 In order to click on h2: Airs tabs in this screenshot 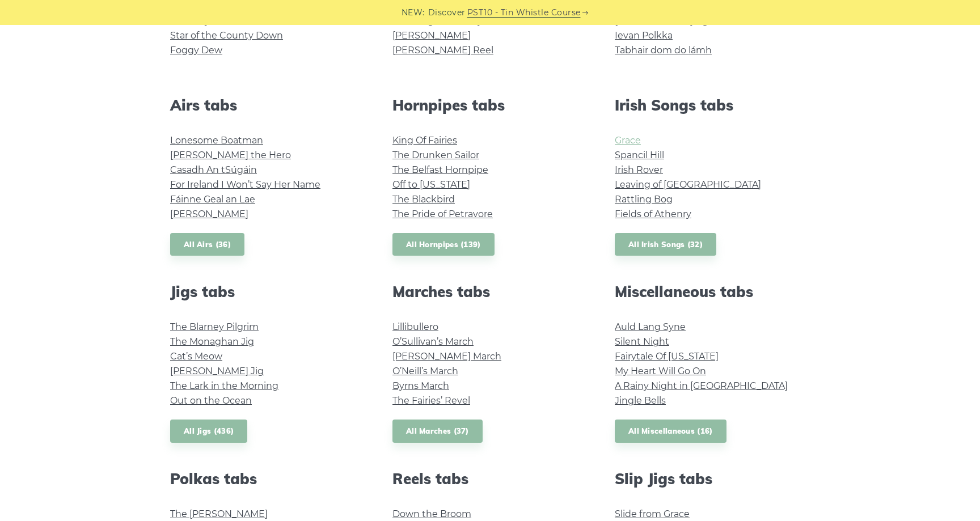, I will do `click(268, 105)`.